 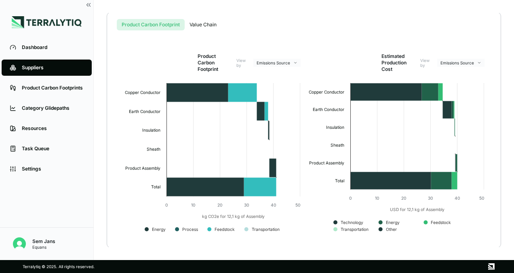 I want to click on text: Other, so click(x=391, y=229).